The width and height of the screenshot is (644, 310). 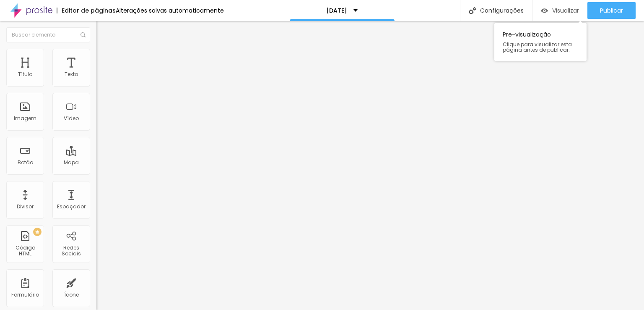 I want to click on div: Formulário, so click(x=25, y=295).